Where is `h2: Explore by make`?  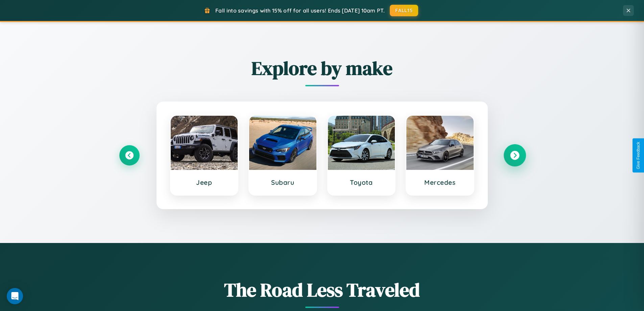
h2: Explore by make is located at coordinates (322, 68).